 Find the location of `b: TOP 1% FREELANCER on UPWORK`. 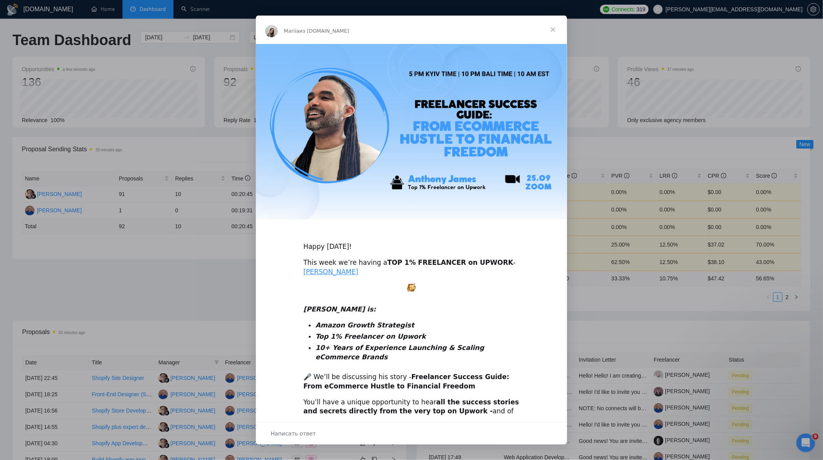

b: TOP 1% FREELANCER on UPWORK is located at coordinates (450, 263).